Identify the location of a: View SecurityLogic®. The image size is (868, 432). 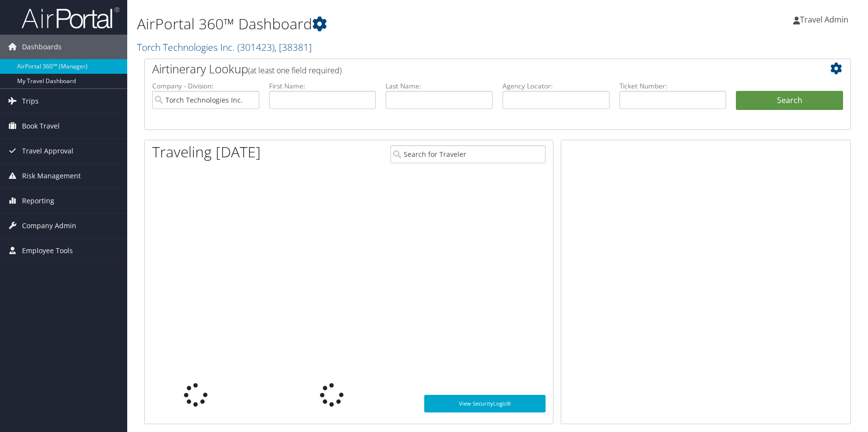
(485, 404).